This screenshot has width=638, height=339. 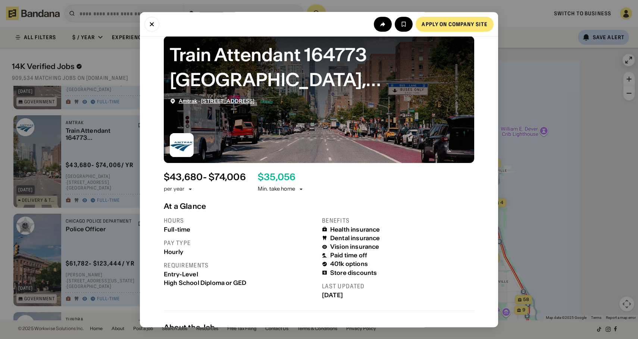 What do you see at coordinates (205, 177) in the screenshot?
I see `div: $ 43,680 - $74,006` at bounding box center [205, 177].